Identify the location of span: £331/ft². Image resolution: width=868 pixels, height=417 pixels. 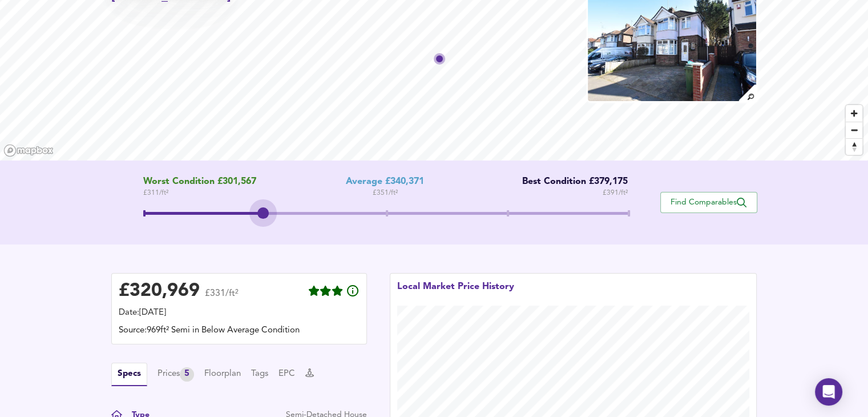
(221, 297).